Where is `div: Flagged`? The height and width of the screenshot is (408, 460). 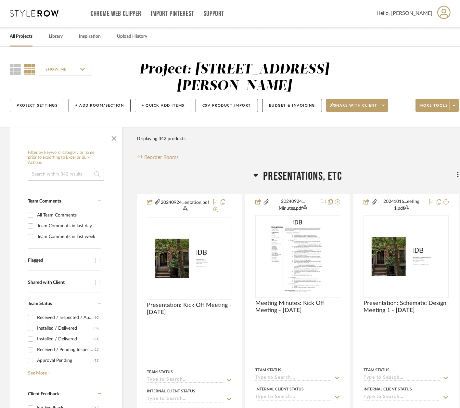
div: Flagged is located at coordinates (60, 260).